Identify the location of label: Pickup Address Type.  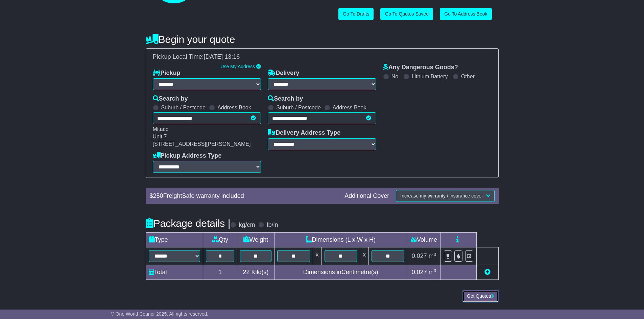
(187, 156).